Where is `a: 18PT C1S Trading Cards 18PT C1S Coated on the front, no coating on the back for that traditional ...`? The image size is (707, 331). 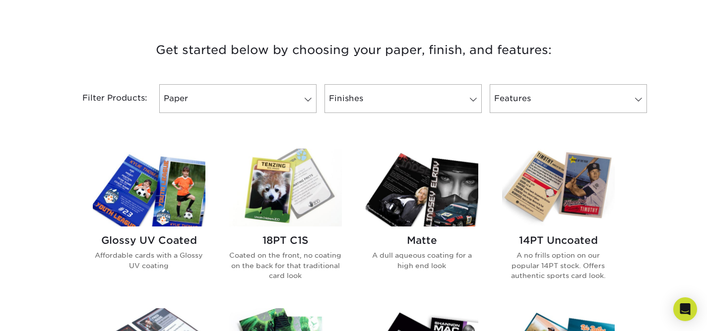
a: 18PT C1S Trading Cards 18PT C1S Coated on the front, no coating on the back for that traditional ... is located at coordinates (285, 223).